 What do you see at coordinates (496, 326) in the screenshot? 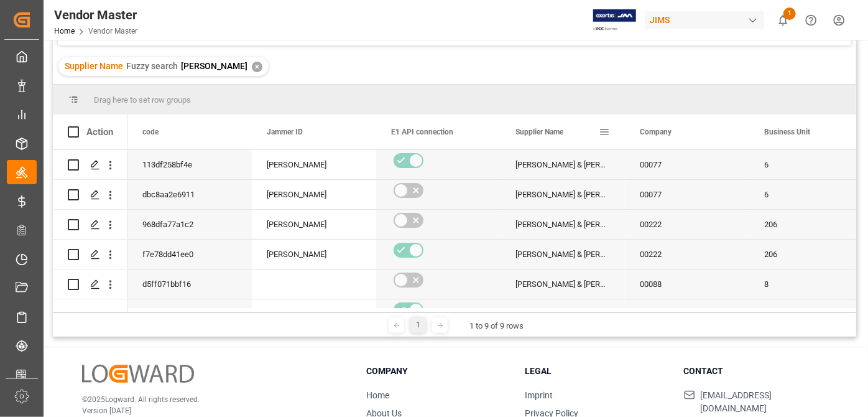
I see `div: 1 to 9 of 9 rows` at bounding box center [496, 326].